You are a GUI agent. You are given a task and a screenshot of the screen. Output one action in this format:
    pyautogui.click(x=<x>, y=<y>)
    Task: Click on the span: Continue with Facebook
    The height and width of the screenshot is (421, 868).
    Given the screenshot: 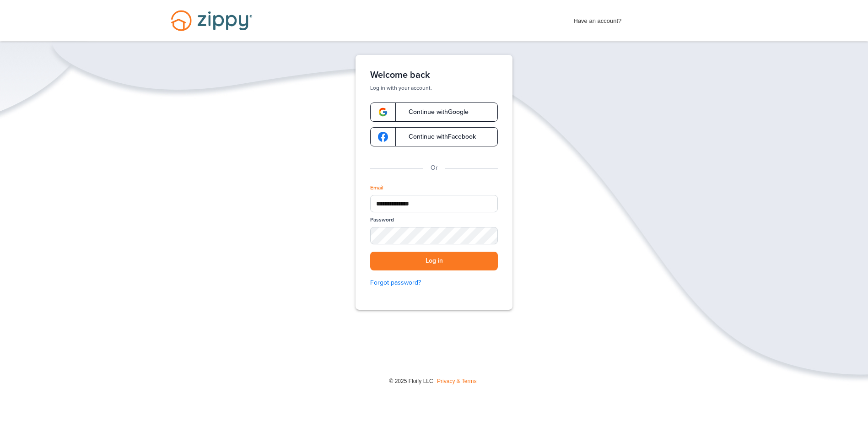 What is the action you would take?
    pyautogui.click(x=438, y=137)
    